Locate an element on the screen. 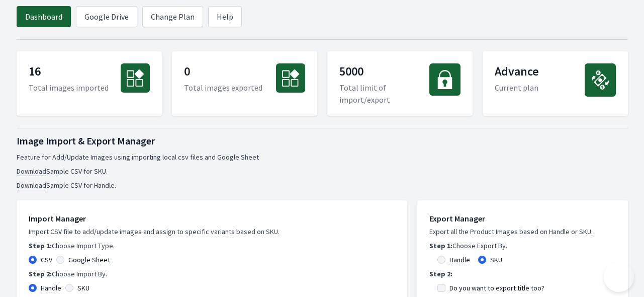 The height and width of the screenshot is (297, 644). label: Google Sheet is located at coordinates (89, 260).